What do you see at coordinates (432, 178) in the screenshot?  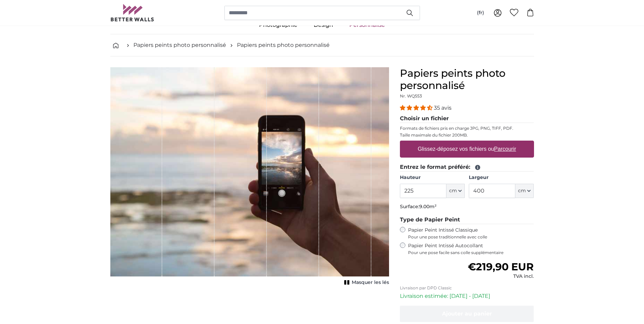 I see `label: Hauteur` at bounding box center [432, 178].